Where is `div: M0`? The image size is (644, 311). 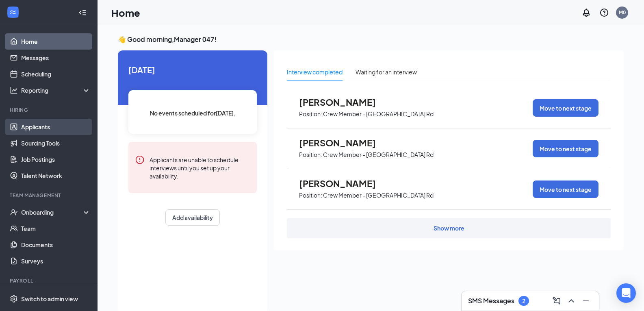
div: M0 is located at coordinates (621, 12).